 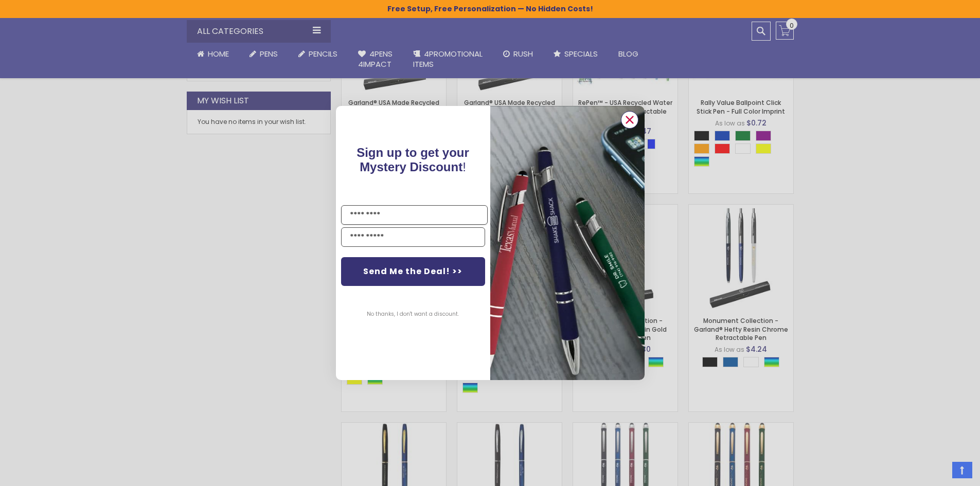 I want to click on button: No thanks, I don't want a discount., so click(x=412, y=314).